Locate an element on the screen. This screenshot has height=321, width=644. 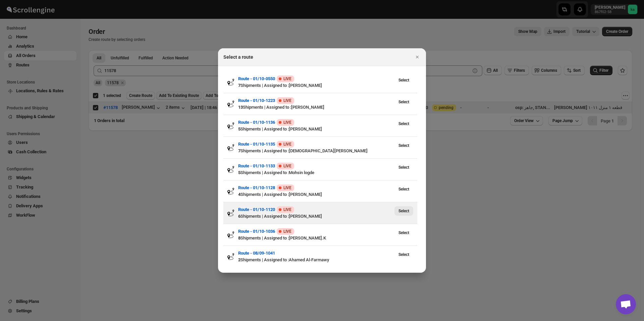
button: Route - 01/10-1036 is located at coordinates (257, 231).